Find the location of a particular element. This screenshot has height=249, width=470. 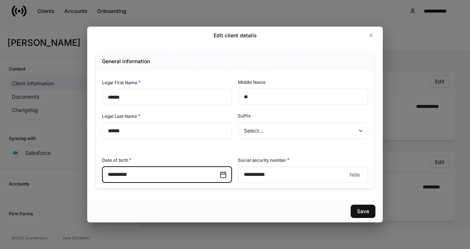

h6: Social security number is located at coordinates (264, 160).